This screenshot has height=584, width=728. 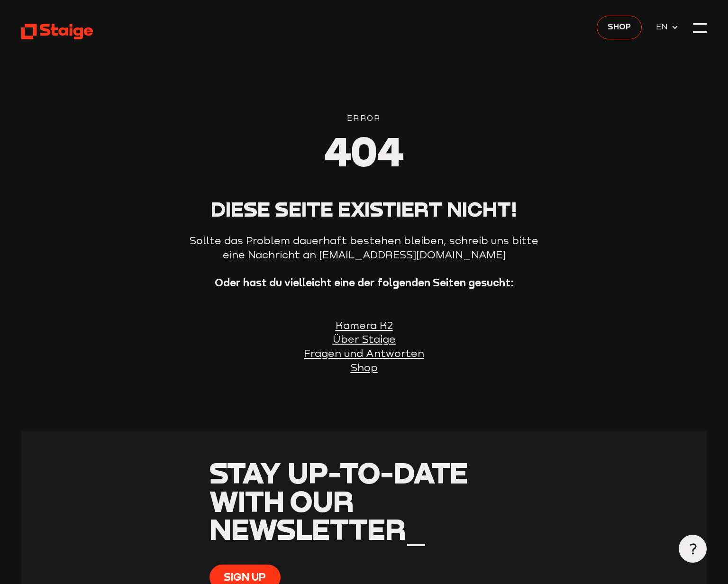 What do you see at coordinates (663, 27) in the screenshot?
I see `span: EN` at bounding box center [663, 27].